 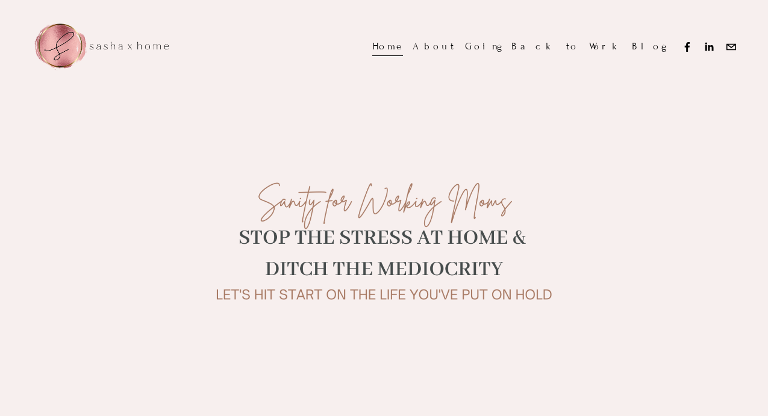 What do you see at coordinates (99, 46) in the screenshot?
I see `img: sasha x home` at bounding box center [99, 46].